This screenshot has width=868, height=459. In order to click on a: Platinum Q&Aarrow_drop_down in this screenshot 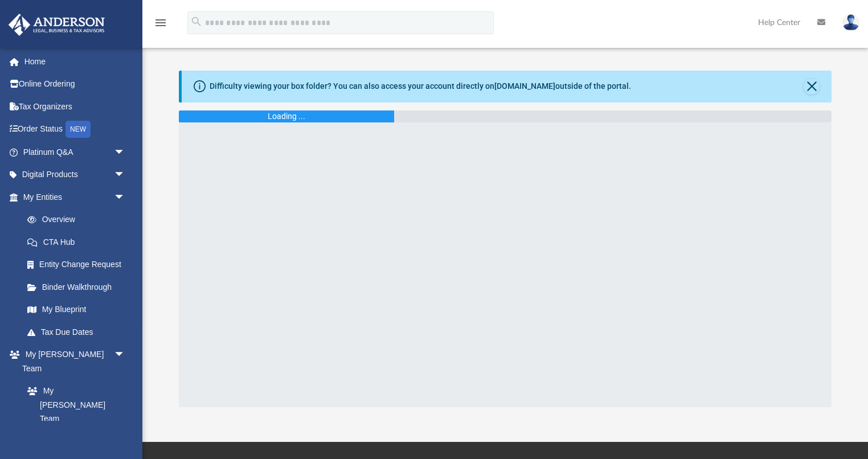, I will do `click(76, 152)`.